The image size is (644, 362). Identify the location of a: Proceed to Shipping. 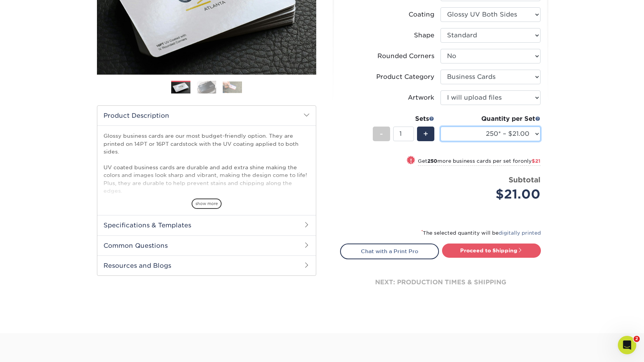
(491, 250).